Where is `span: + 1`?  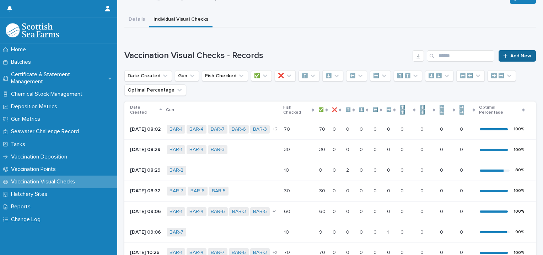 span: + 1 is located at coordinates (275, 211).